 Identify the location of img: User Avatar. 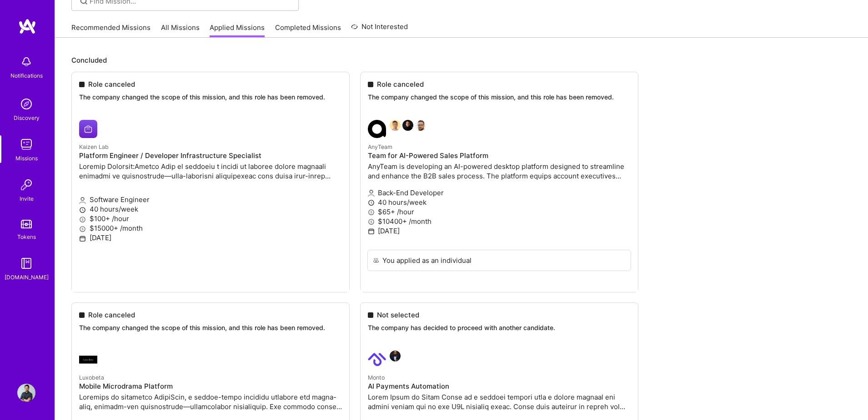
(26, 393).